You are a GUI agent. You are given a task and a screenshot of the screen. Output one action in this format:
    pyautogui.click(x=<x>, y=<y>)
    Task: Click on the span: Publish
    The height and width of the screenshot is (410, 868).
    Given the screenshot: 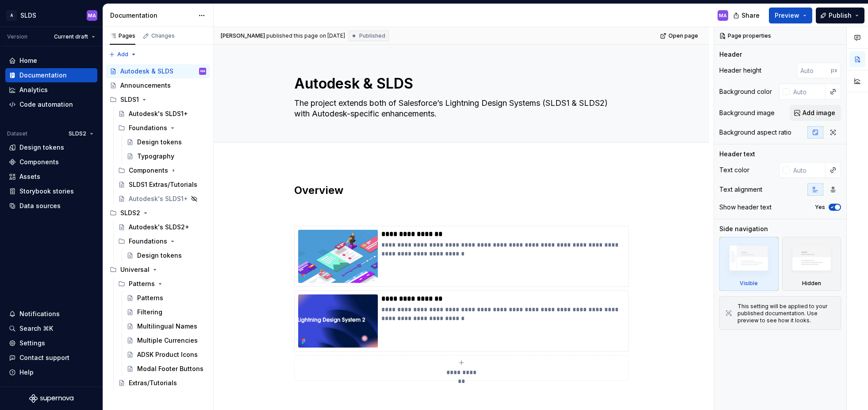 What is the action you would take?
    pyautogui.click(x=841, y=16)
    